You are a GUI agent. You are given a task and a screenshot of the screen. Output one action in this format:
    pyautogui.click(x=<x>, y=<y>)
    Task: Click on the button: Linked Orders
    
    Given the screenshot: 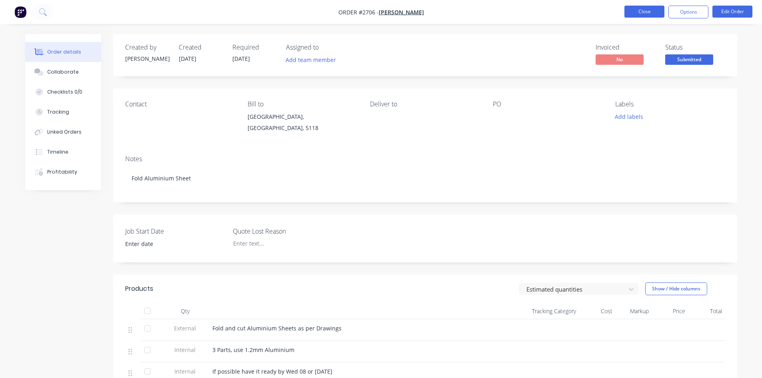 What is the action you would take?
    pyautogui.click(x=63, y=132)
    